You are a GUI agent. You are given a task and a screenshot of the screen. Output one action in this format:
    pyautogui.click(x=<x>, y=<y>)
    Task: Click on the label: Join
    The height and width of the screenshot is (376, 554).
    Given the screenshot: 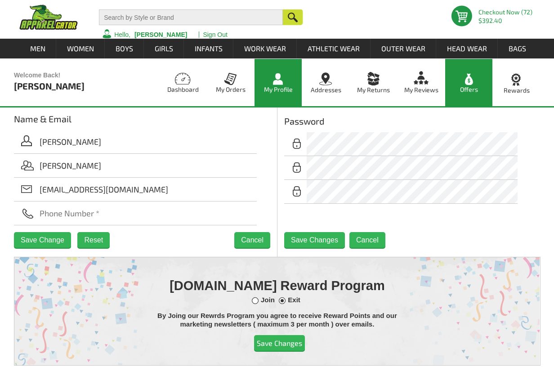 What is the action you would take?
    pyautogui.click(x=263, y=300)
    